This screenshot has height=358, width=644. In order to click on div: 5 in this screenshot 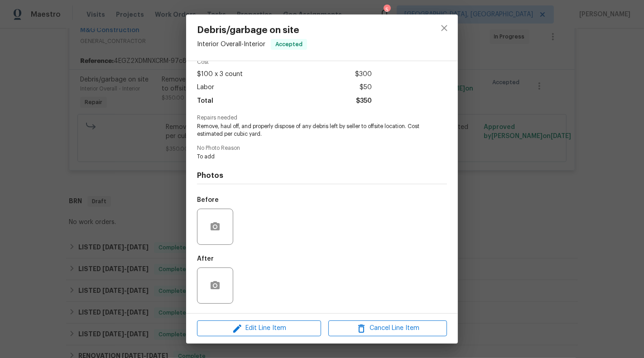, I will do `click(387, 10)`.